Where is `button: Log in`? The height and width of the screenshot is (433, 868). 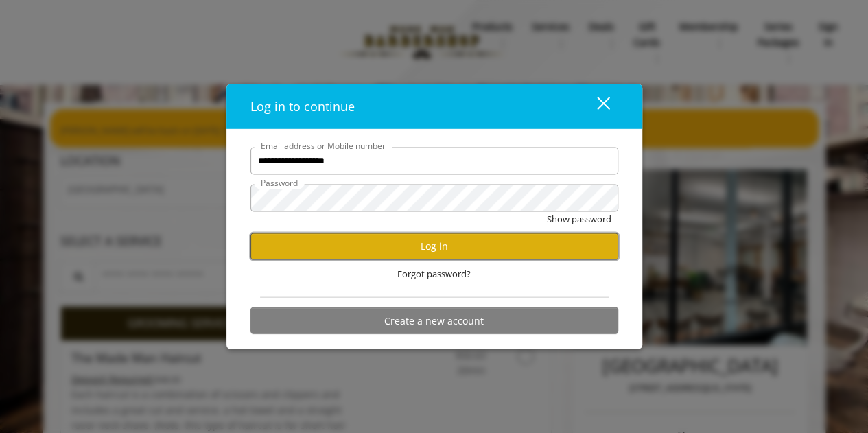
button: Log in is located at coordinates (434, 246).